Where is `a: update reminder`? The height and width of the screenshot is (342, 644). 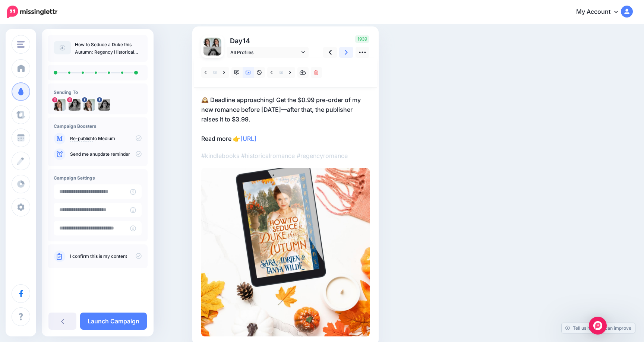 a: update reminder is located at coordinates (113, 154).